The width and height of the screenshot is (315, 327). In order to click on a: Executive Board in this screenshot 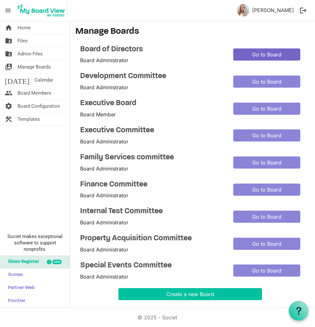, I will do `click(152, 103)`.